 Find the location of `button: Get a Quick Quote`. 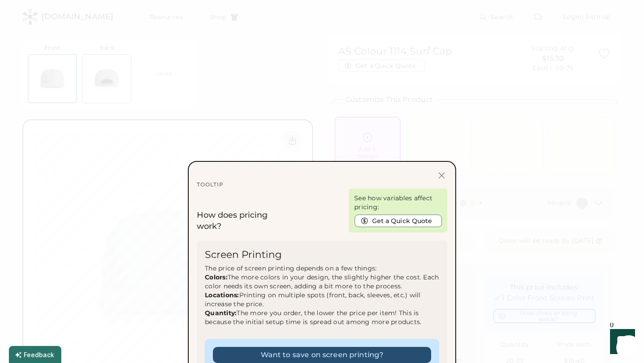

button: Get a Quick Quote is located at coordinates (398, 221).